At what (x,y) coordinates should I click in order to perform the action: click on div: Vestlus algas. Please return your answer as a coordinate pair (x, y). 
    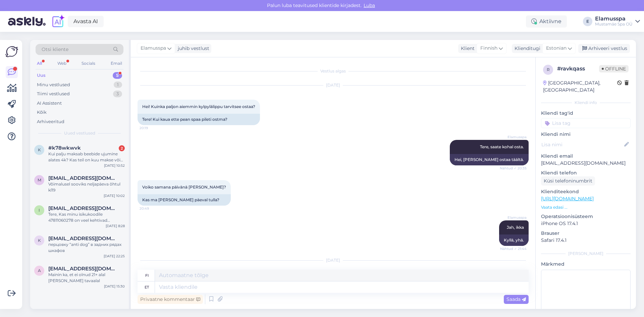
    Looking at the image, I should click on (333, 71).